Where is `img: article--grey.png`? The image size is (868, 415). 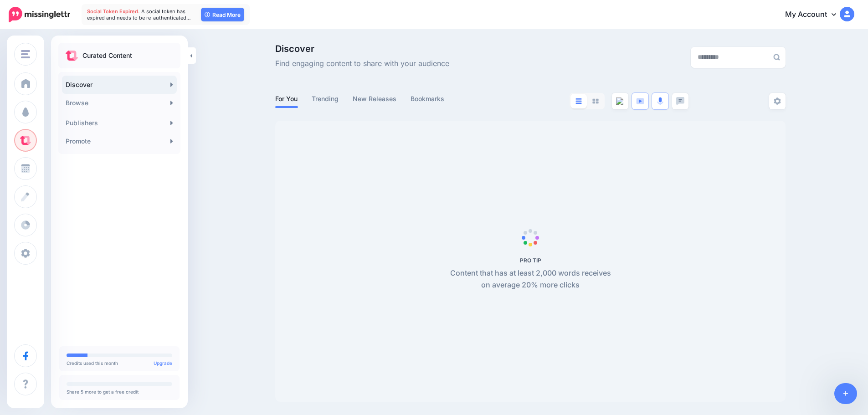 img: article--grey.png is located at coordinates (620, 101).